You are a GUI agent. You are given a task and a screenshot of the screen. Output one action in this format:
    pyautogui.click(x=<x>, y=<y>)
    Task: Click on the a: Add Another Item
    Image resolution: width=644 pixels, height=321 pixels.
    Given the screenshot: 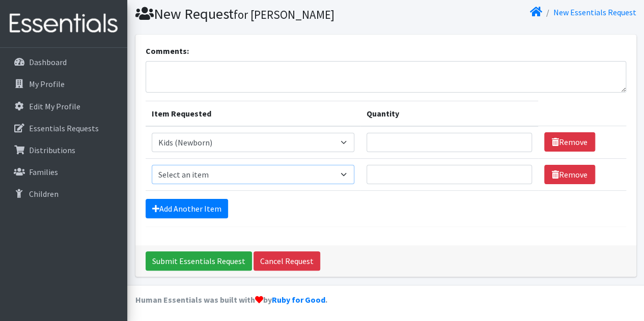 What is the action you would take?
    pyautogui.click(x=186, y=209)
    